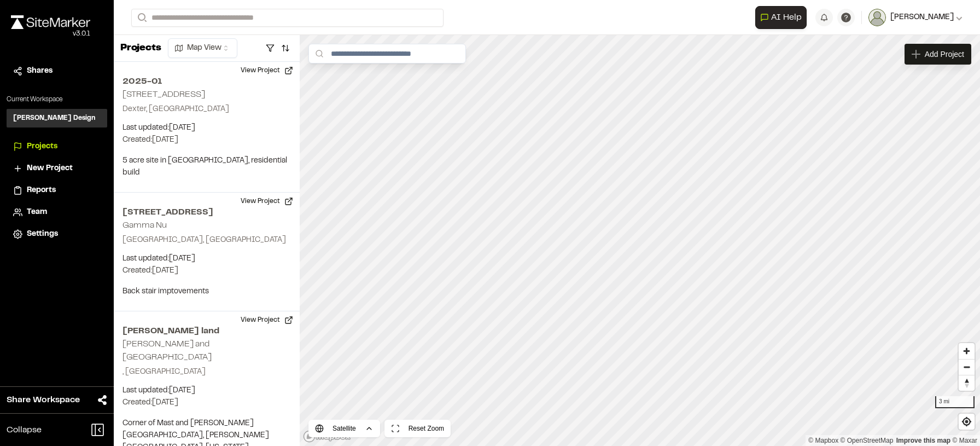  What do you see at coordinates (823, 440) in the screenshot?
I see `a: Mapbox` at bounding box center [823, 440].